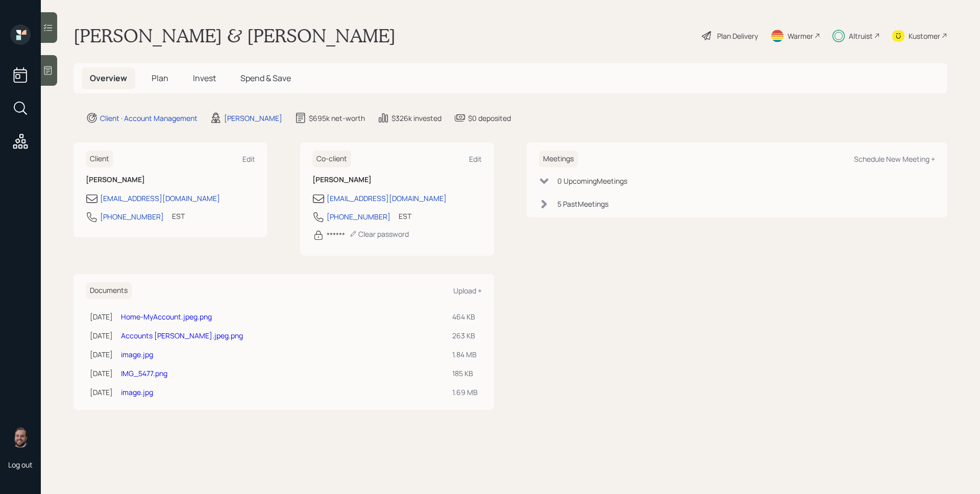 The width and height of the screenshot is (980, 494). Describe the element at coordinates (109, 290) in the screenshot. I see `h6: Documents` at that location.